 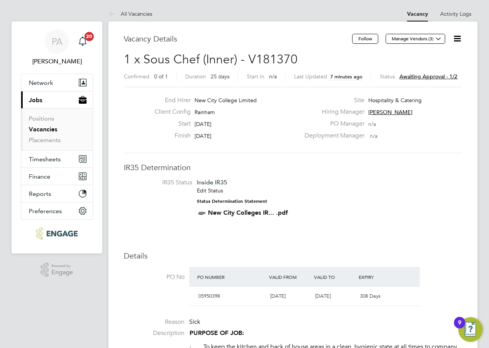 What do you see at coordinates (57, 100) in the screenshot?
I see `button: Jobs` at bounding box center [57, 100].